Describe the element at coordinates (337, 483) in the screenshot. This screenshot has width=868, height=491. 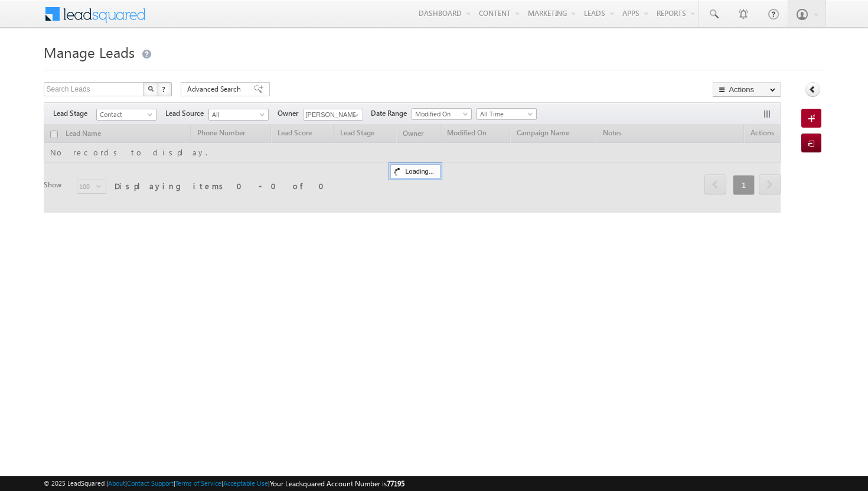
I see `span: Your Leadsquared Account Number is` at that location.